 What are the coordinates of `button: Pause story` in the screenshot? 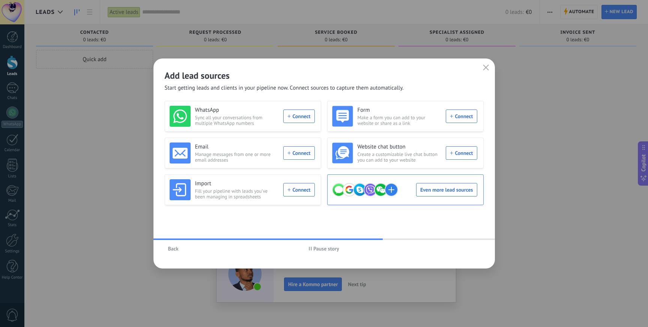 It's located at (324, 249).